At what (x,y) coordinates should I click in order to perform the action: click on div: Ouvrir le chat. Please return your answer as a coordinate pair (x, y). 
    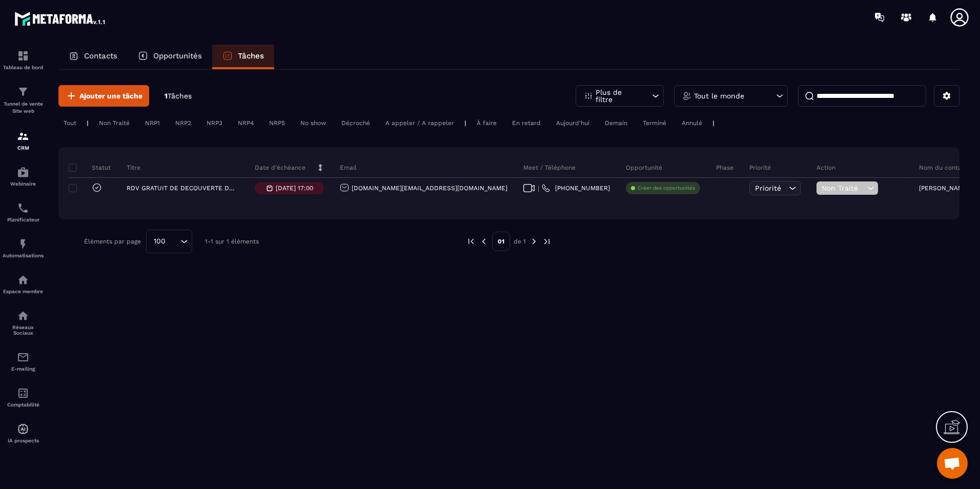
    Looking at the image, I should click on (952, 464).